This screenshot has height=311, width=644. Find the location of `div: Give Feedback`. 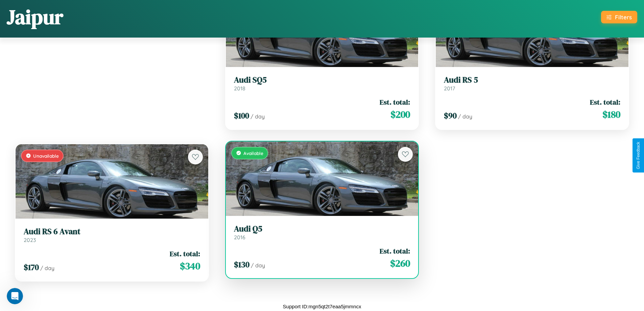

div: Give Feedback is located at coordinates (638, 155).